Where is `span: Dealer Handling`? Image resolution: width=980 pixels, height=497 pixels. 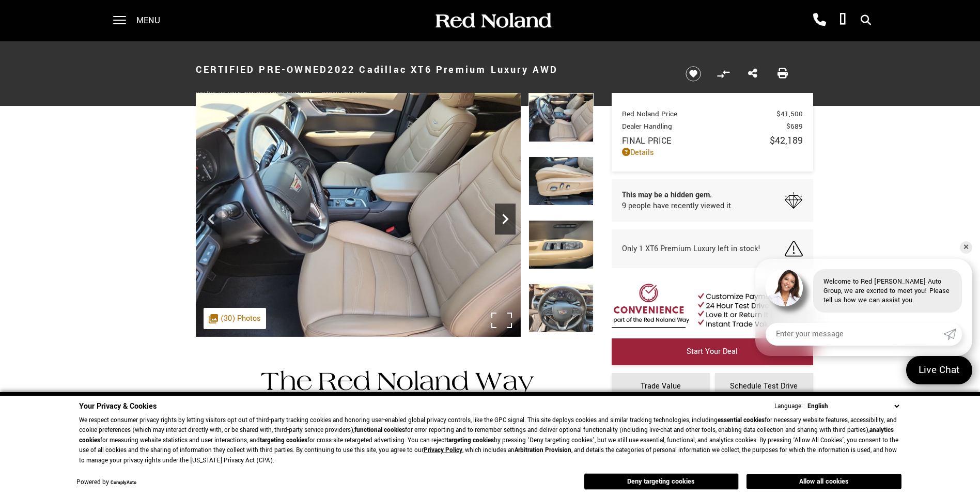 span: Dealer Handling is located at coordinates (704, 126).